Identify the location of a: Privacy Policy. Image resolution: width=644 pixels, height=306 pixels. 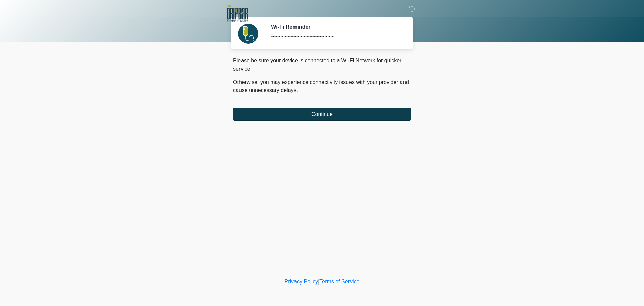
(302, 281).